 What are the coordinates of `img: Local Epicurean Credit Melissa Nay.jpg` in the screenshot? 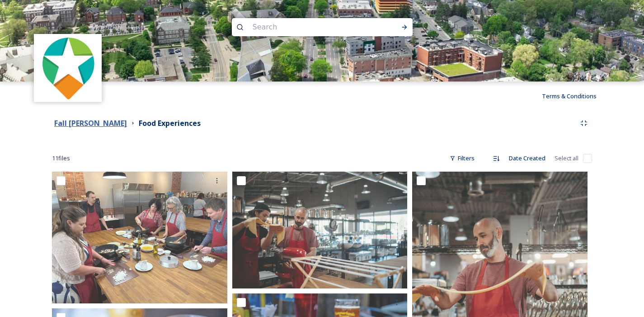 It's located at (139, 237).